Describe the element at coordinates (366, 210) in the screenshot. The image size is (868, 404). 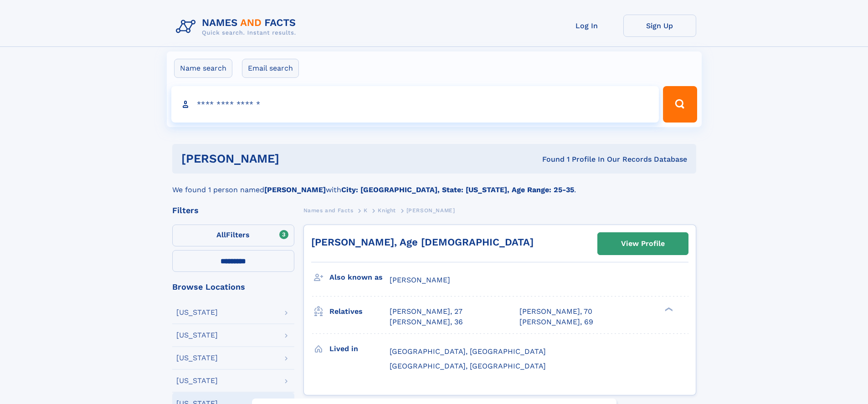
I see `span: K` at that location.